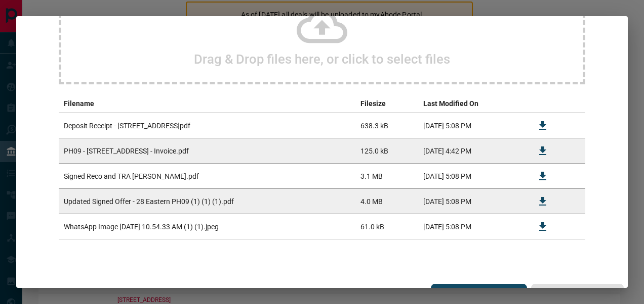 This screenshot has width=644, height=304. Describe the element at coordinates (471, 104) in the screenshot. I see `th: Last Modified On` at that location.